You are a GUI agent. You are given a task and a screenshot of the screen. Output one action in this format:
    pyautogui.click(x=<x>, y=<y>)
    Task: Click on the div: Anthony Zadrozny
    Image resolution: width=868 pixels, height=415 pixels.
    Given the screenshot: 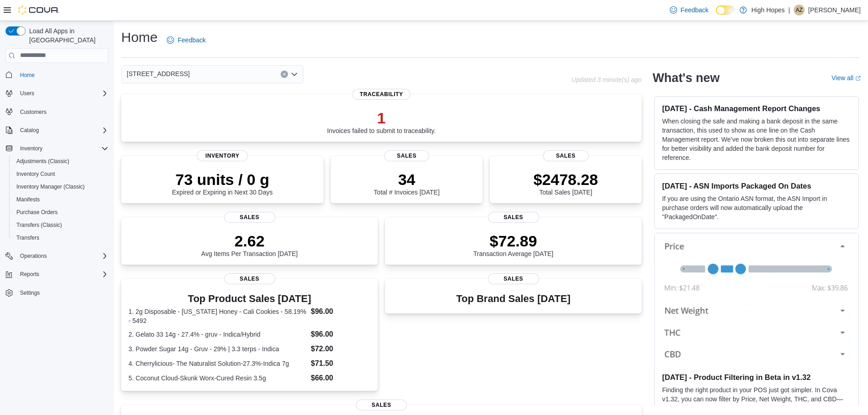 What is the action you would take?
    pyautogui.click(x=799, y=10)
    